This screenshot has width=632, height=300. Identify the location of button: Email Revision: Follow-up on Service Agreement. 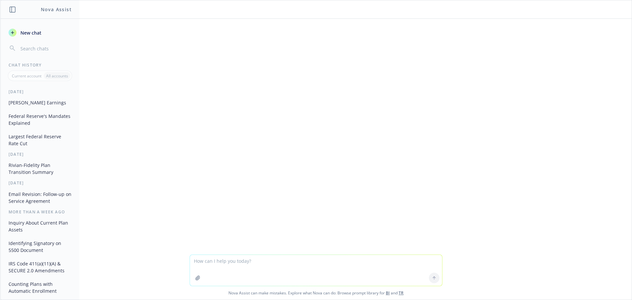
(40, 198).